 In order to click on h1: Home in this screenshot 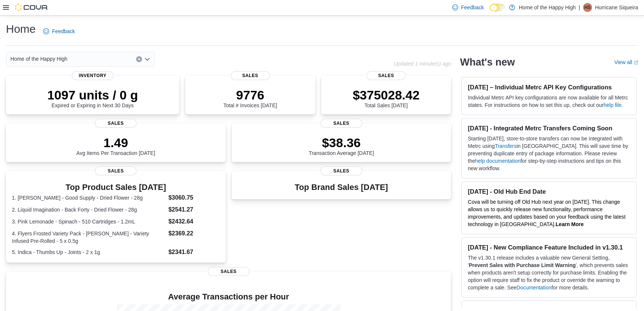, I will do `click(20, 29)`.